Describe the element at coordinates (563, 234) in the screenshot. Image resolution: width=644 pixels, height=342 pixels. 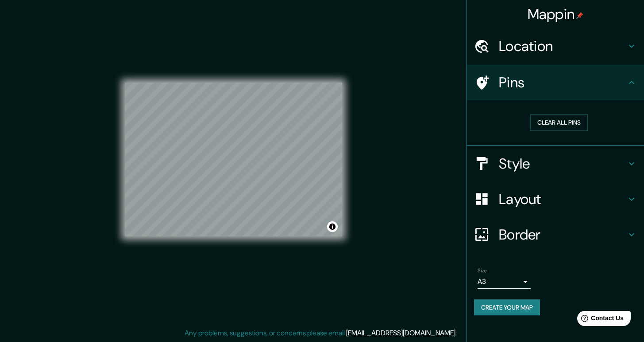
I see `h4: Border` at that location.